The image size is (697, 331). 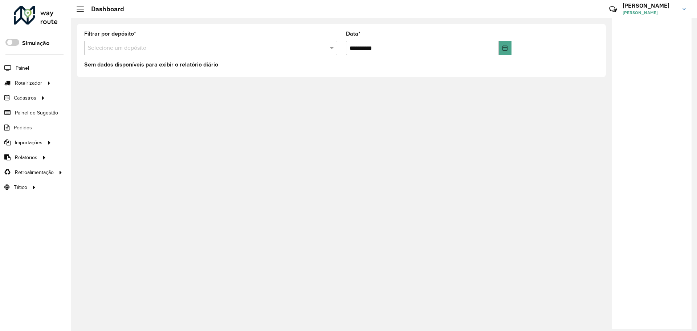 What do you see at coordinates (22, 68) in the screenshot?
I see `span: Painel` at bounding box center [22, 68].